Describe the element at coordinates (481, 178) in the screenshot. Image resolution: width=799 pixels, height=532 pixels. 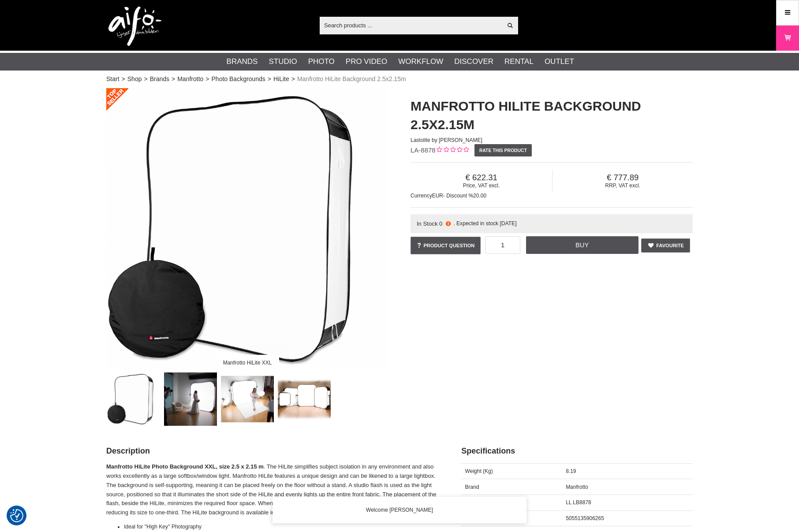
I see `span: 622.31` at that location.